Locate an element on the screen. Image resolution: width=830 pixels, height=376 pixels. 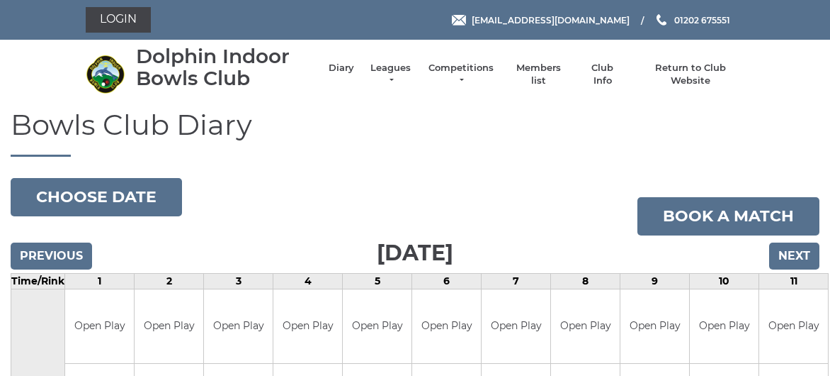
img: Dolphin Indoor Bowls Club is located at coordinates (105, 74).